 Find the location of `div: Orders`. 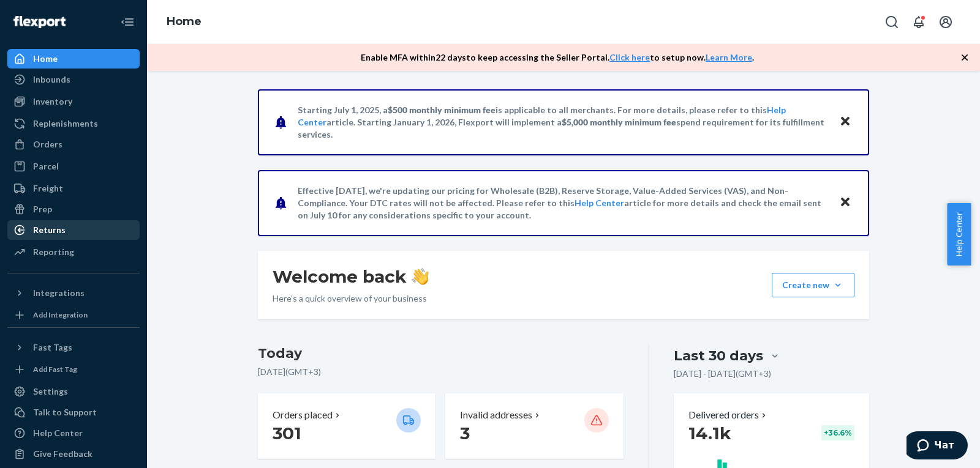

div: Orders is located at coordinates (48, 144).